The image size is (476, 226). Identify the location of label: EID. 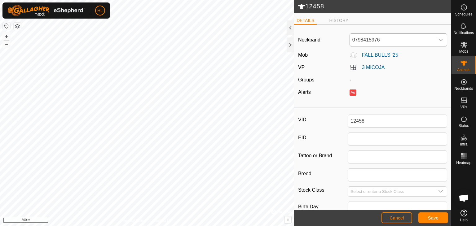
(323, 138).